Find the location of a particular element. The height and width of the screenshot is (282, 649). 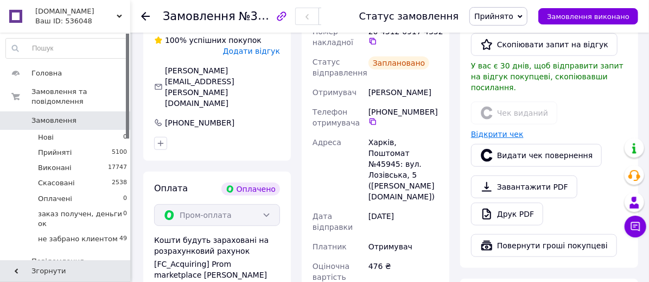

a: Відкрити чек is located at coordinates (497, 134).